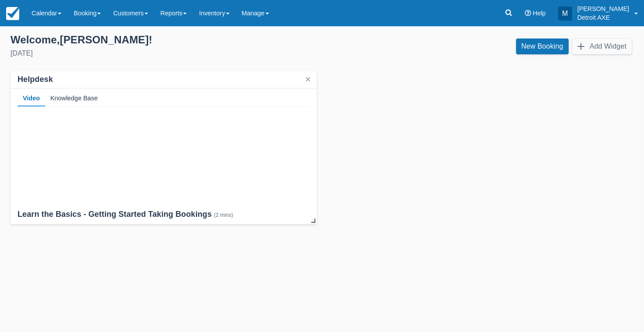 The height and width of the screenshot is (332, 644). Describe the element at coordinates (13, 14) in the screenshot. I see `img: checkfront-main-nav-mini-logo.png` at that location.